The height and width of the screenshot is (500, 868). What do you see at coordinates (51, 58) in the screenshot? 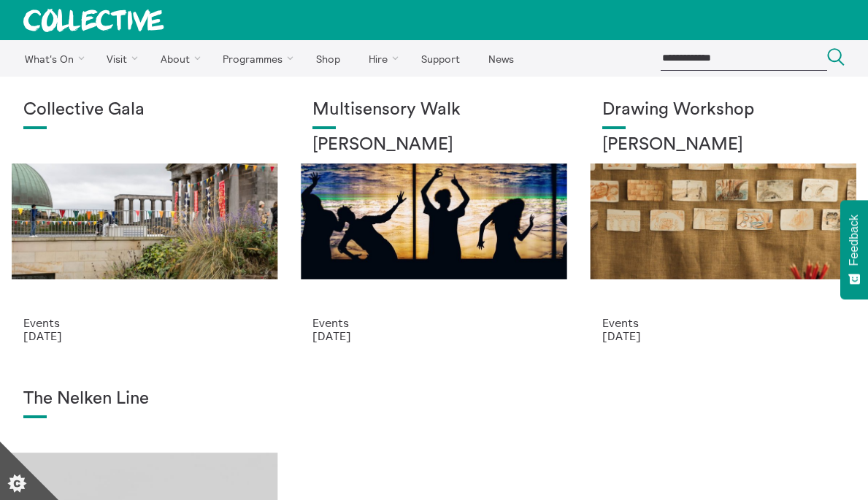
I see `a: What's On` at bounding box center [51, 58].